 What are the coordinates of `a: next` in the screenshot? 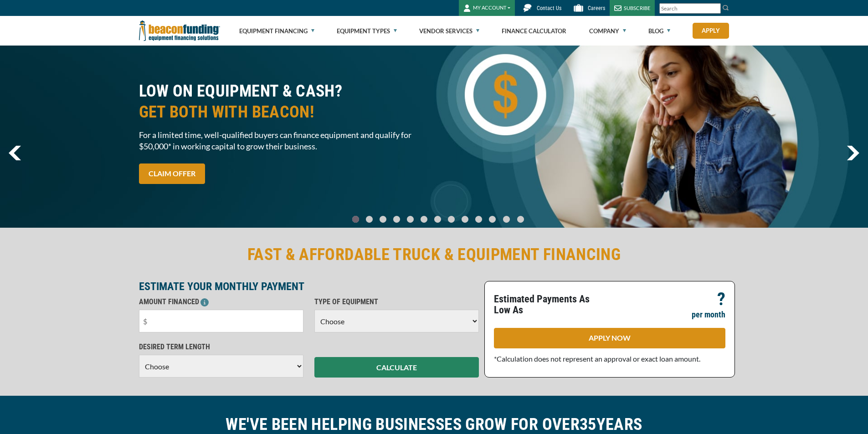 It's located at (853, 153).